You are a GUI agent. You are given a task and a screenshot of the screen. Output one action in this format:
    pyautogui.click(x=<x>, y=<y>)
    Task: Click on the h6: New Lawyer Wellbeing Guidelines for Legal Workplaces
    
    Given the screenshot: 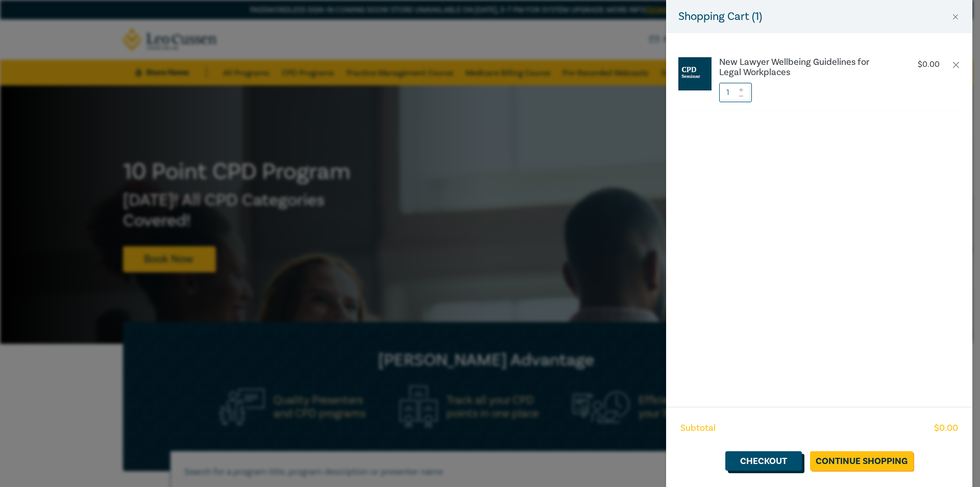 What is the action you would take?
    pyautogui.click(x=804, y=68)
    